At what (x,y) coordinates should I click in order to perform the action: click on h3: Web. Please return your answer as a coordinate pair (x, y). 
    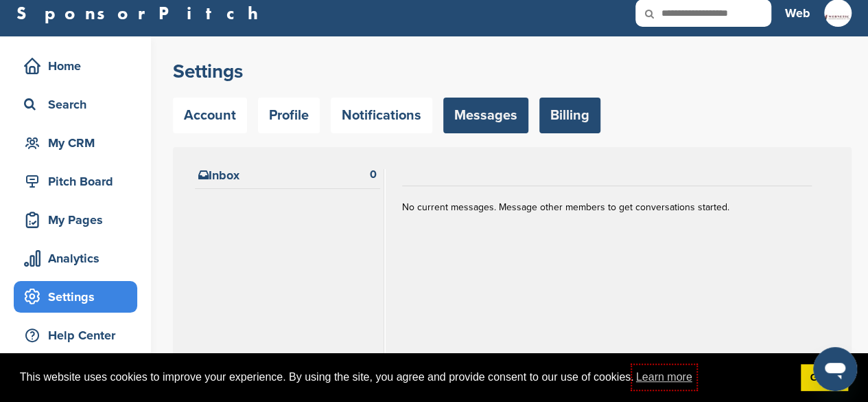
    Looking at the image, I should click on (798, 13).